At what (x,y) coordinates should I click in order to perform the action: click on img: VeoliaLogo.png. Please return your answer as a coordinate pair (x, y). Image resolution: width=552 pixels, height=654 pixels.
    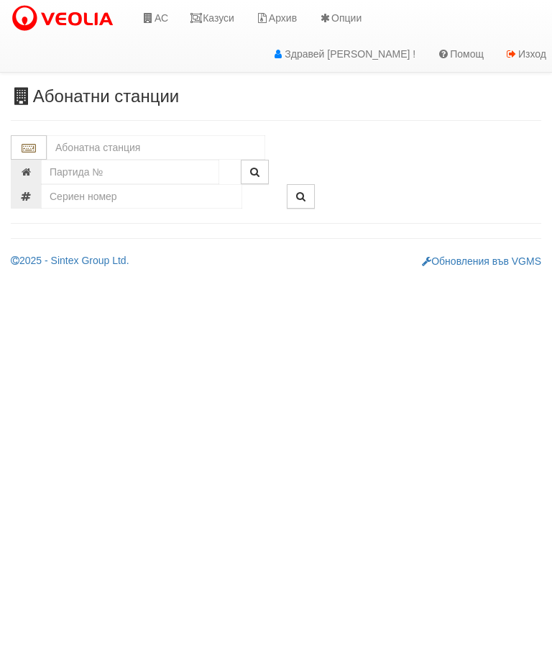
    Looking at the image, I should click on (65, 19).